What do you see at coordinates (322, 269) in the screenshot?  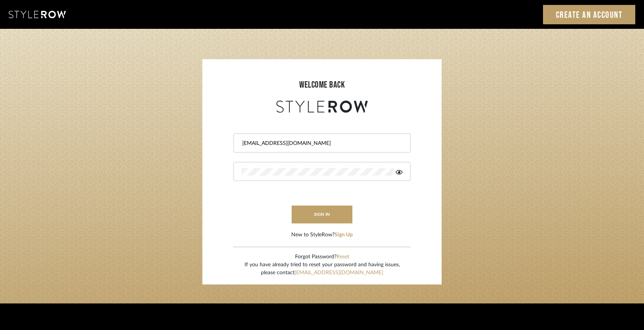 I see `div: If you have already tried to reset your password and having issues, please contact` at bounding box center [322, 269].